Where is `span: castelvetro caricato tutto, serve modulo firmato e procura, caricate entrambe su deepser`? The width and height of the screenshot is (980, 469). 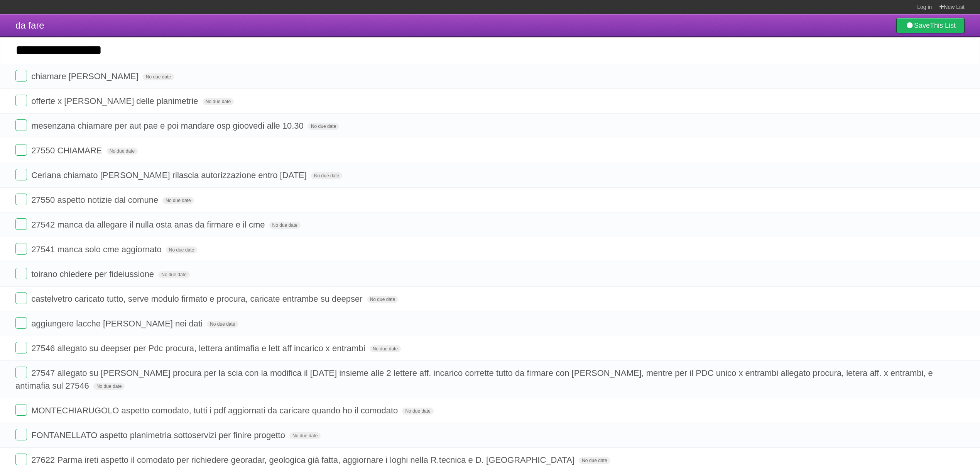
span: castelvetro caricato tutto, serve modulo firmato e procura, caricate entrambe su deepser is located at coordinates (197, 298).